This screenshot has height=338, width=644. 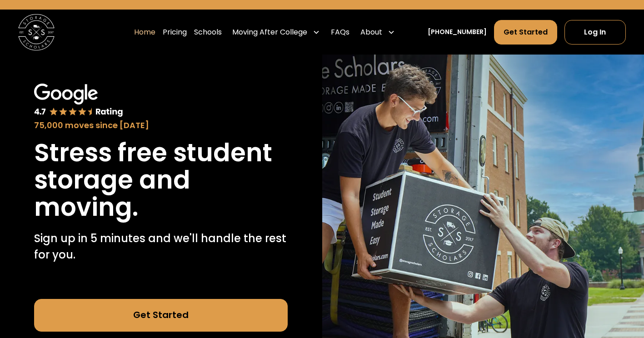 I want to click on a: FAQs, so click(x=340, y=32).